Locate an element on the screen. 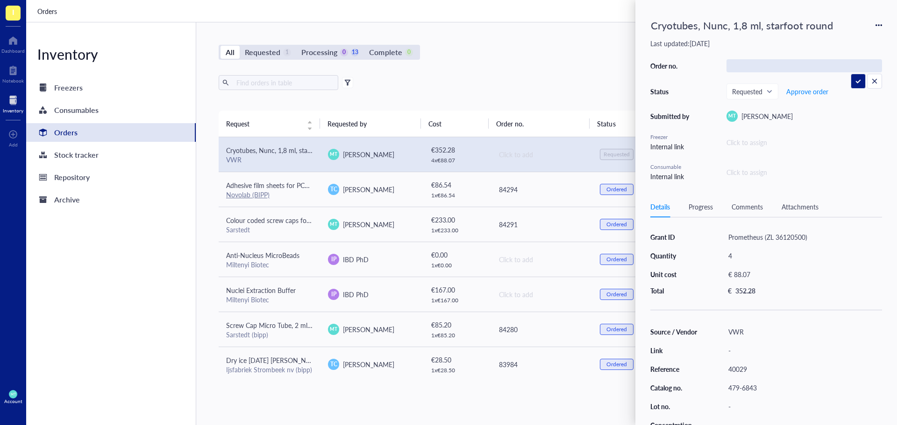  input: Find orders in table is located at coordinates (283, 83).